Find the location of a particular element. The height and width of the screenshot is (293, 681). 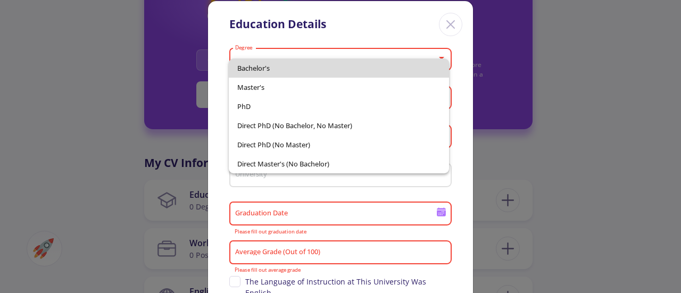

span: Direct PhD (No Bachelor, No Master) is located at coordinates (338, 126).